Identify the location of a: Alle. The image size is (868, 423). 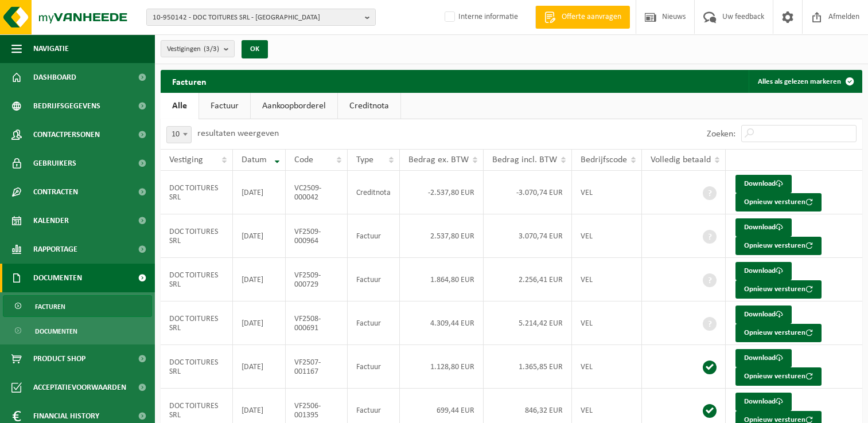
(180, 106).